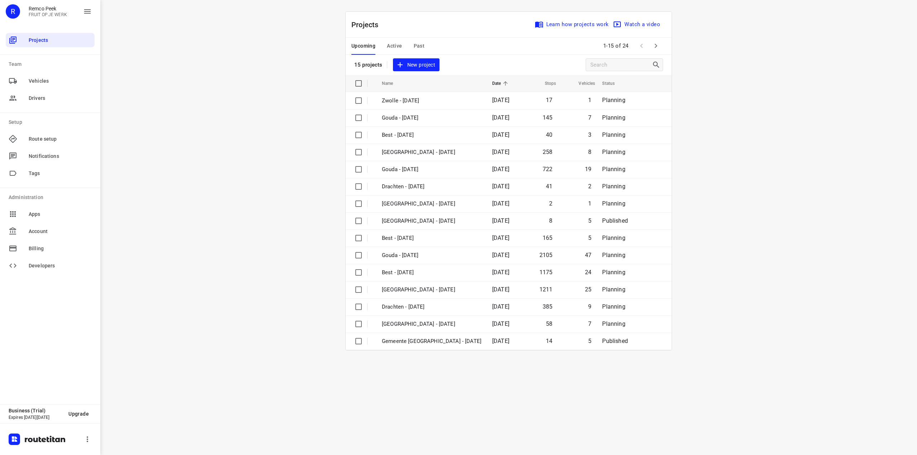  I want to click on div: Search, so click(657, 65).